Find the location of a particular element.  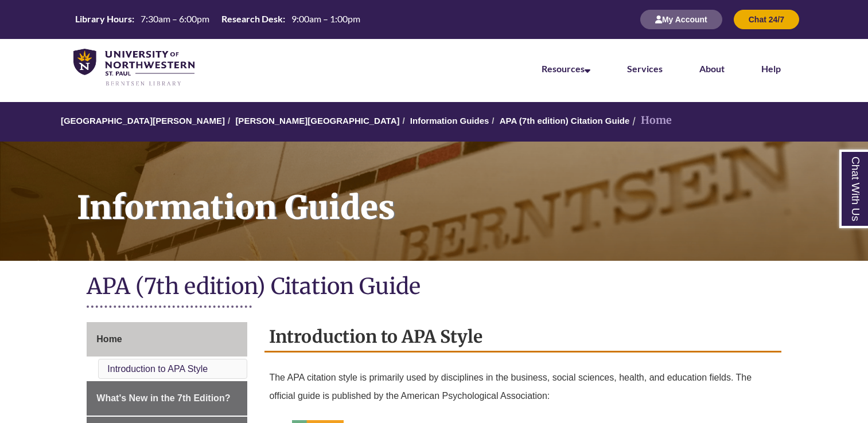

a: Introduction to APA Style is located at coordinates (157, 369).